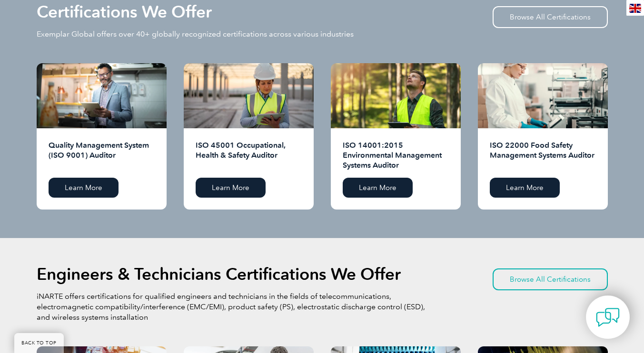 This screenshot has height=353, width=644. What do you see at coordinates (232, 307) in the screenshot?
I see `p: iNARTE offers certifications for qualified engineers and technicians in the fields of telecommuni...` at bounding box center [232, 307].